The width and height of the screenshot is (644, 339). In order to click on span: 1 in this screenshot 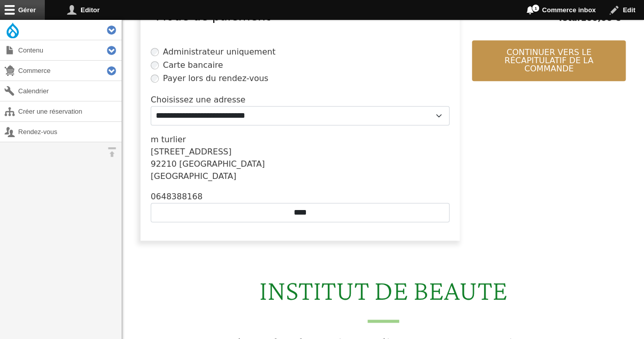, I will do `click(536, 8)`.